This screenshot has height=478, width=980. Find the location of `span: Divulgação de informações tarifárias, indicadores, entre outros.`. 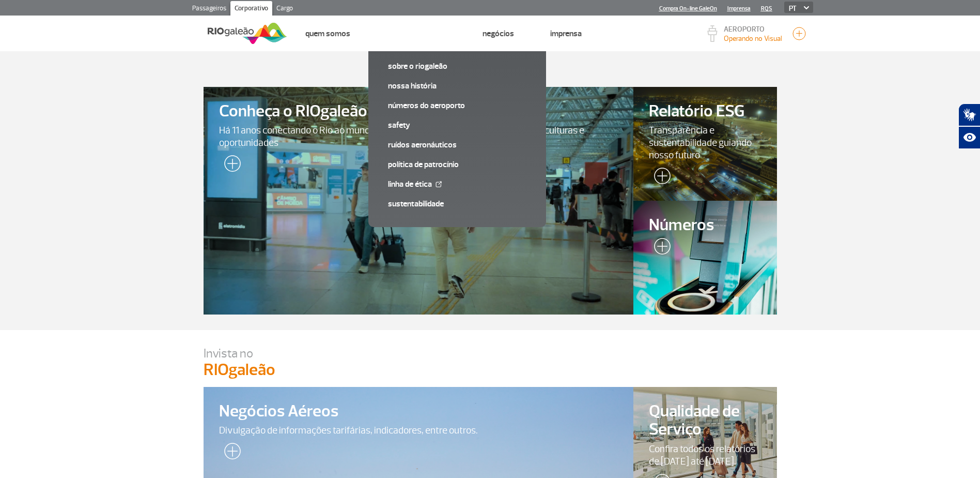

span: Divulgação de informações tarifárias, indicadores, entre outros. is located at coordinates (419, 431).